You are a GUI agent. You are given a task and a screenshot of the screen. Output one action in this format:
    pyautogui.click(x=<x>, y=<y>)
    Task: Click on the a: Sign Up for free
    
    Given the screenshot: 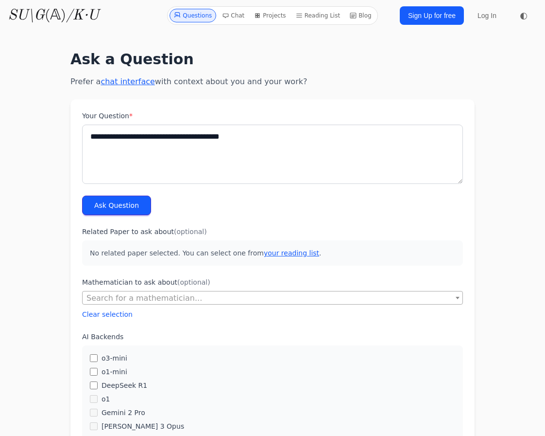 What is the action you would take?
    pyautogui.click(x=432, y=16)
    